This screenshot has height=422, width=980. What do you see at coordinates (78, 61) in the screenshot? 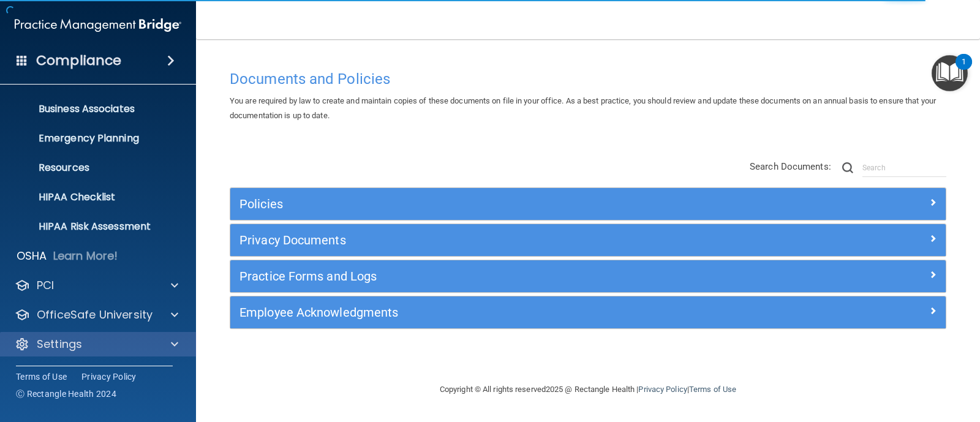
I see `h4: Compliance` at bounding box center [78, 61].